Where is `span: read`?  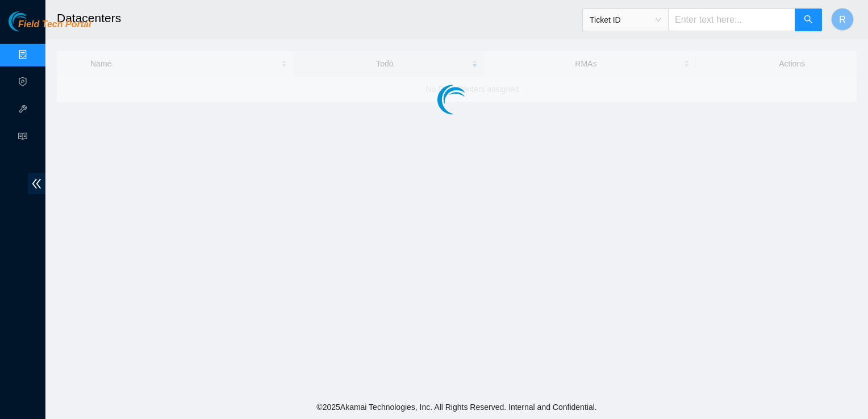 span: read is located at coordinates (23, 138).